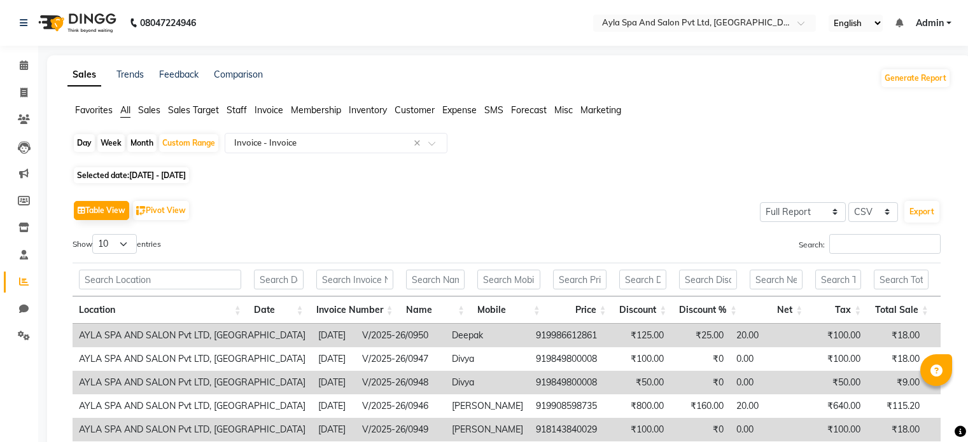  What do you see at coordinates (316, 110) in the screenshot?
I see `span: Membership` at bounding box center [316, 110].